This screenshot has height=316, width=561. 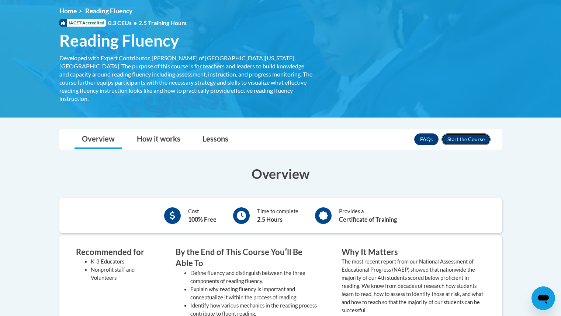 I want to click on li: K-3 Educators, so click(x=122, y=261).